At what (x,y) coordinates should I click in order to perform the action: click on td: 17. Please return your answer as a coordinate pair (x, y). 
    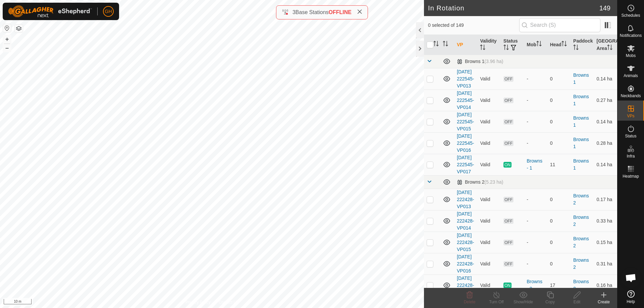
    Looking at the image, I should click on (558, 285).